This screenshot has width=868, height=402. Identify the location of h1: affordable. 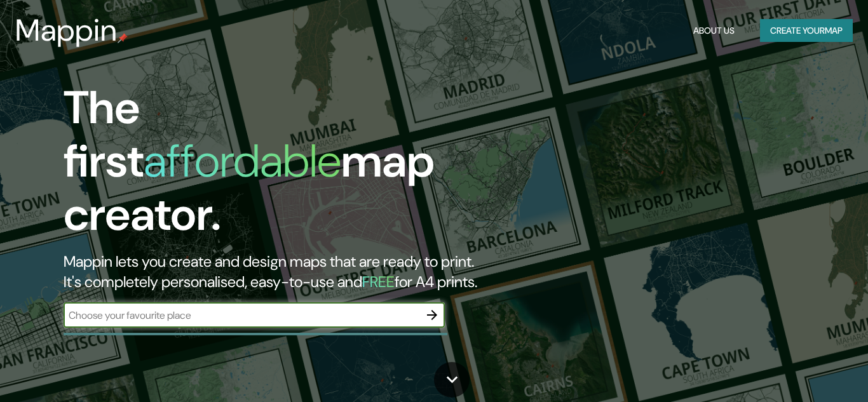
(242, 161).